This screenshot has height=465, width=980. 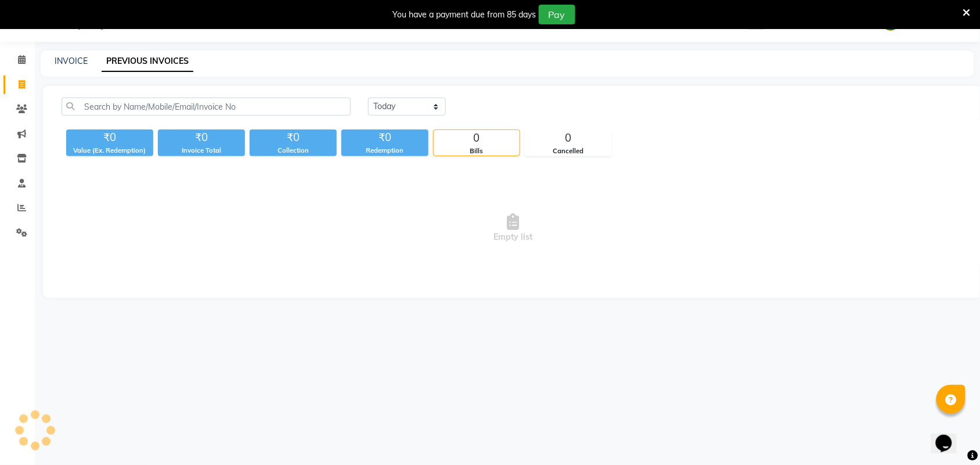 What do you see at coordinates (148, 62) in the screenshot?
I see `a: PREVIOUS INVOICES` at bounding box center [148, 62].